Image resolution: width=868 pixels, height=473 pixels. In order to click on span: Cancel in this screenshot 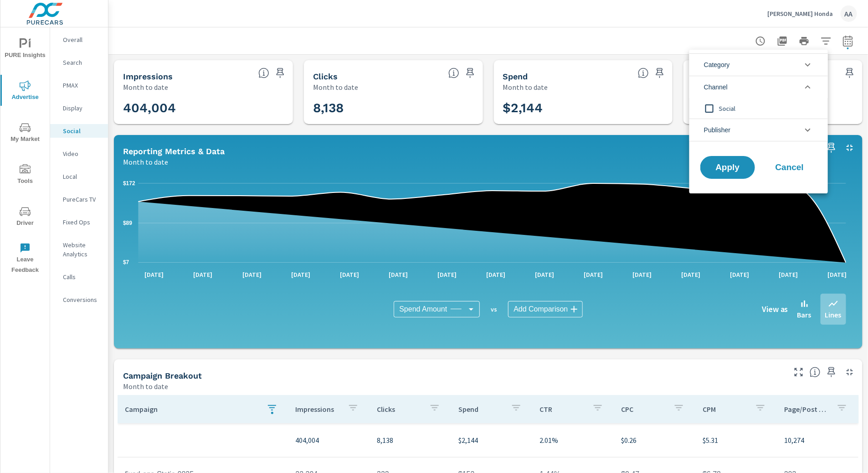, I will do `click(789, 167)`.